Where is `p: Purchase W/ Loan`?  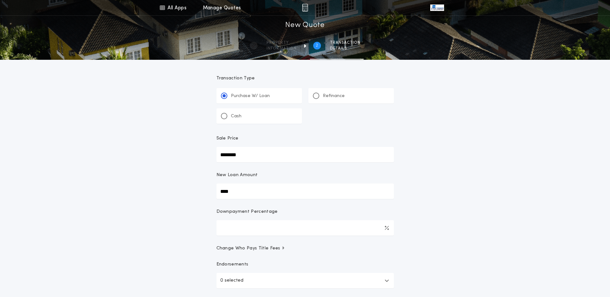 p: Purchase W/ Loan is located at coordinates (250, 96).